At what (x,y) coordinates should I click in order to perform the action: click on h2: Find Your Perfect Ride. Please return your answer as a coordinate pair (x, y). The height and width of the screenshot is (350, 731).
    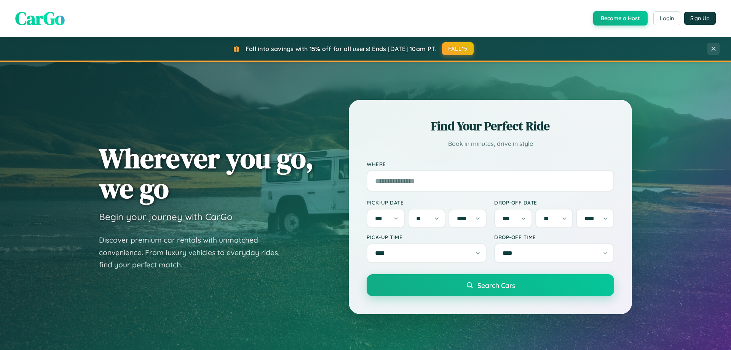
    Looking at the image, I should click on (490, 126).